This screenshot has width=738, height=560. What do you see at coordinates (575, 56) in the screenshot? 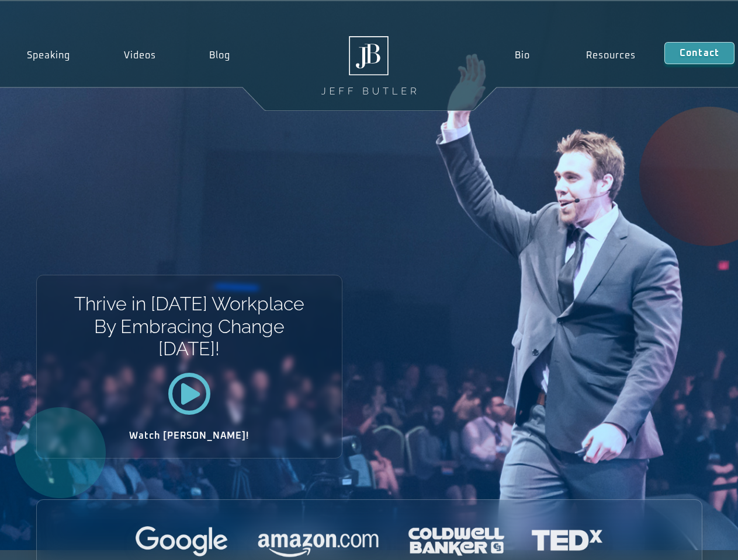
I see `nav: Menu` at bounding box center [575, 56].